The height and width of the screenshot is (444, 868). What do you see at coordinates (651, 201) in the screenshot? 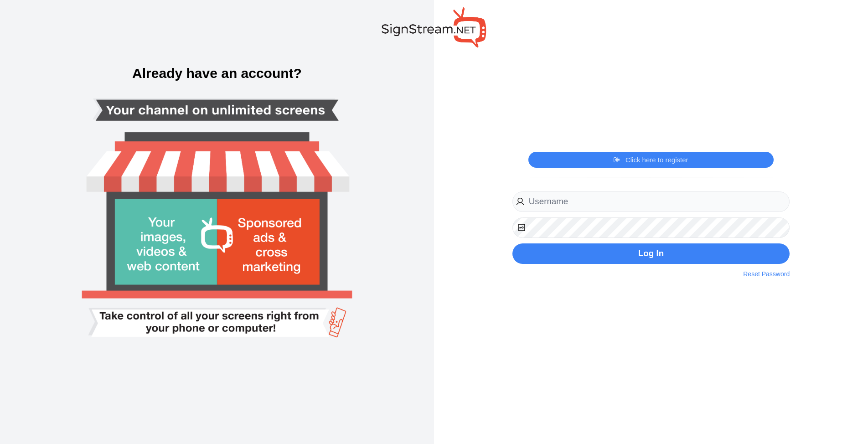
I see `input: Username` at bounding box center [651, 201].